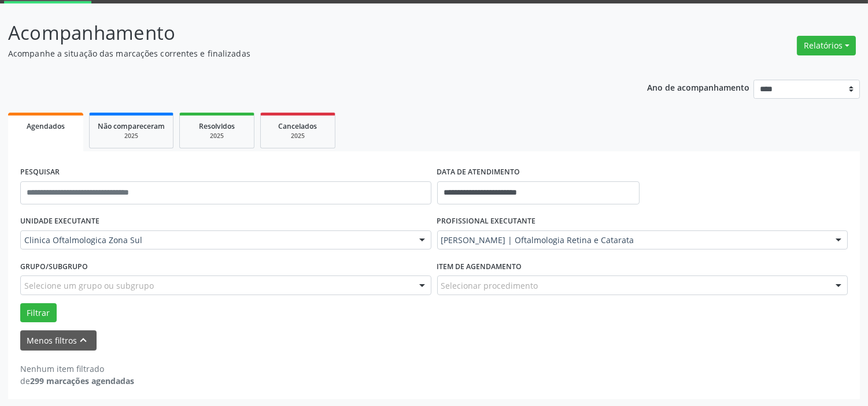 The height and width of the screenshot is (406, 868). I want to click on span: Resolvidos, so click(217, 126).